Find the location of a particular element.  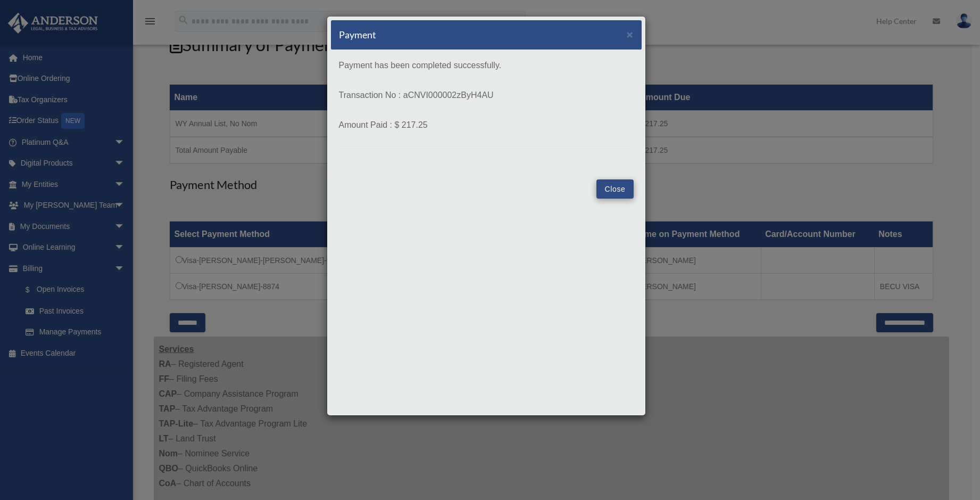

p: Transaction No : aCNVI000002zByH4AU is located at coordinates (487, 95).